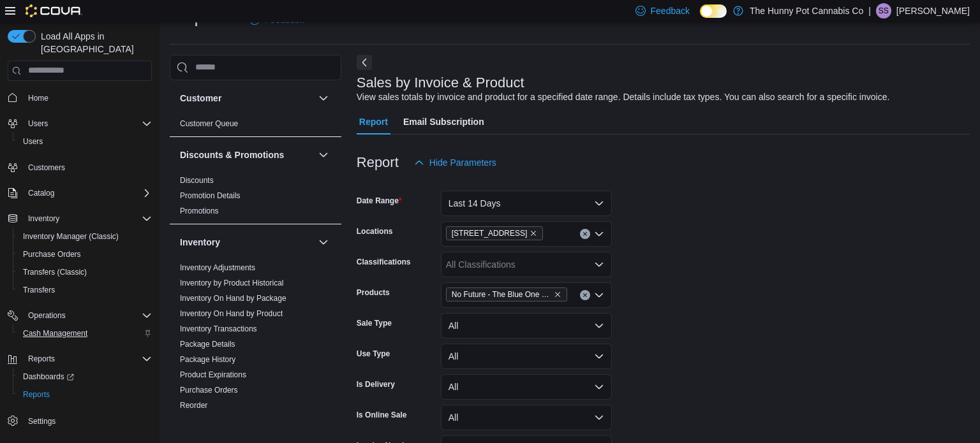 The image size is (980, 443). Describe the element at coordinates (85, 377) in the screenshot. I see `a: Dashboards` at that location.